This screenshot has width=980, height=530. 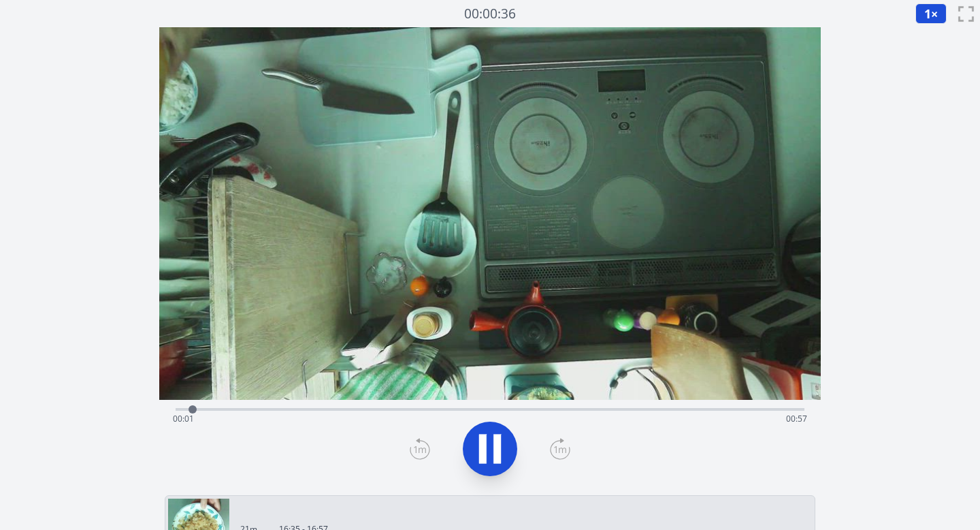 I want to click on span: 00:57, so click(x=796, y=418).